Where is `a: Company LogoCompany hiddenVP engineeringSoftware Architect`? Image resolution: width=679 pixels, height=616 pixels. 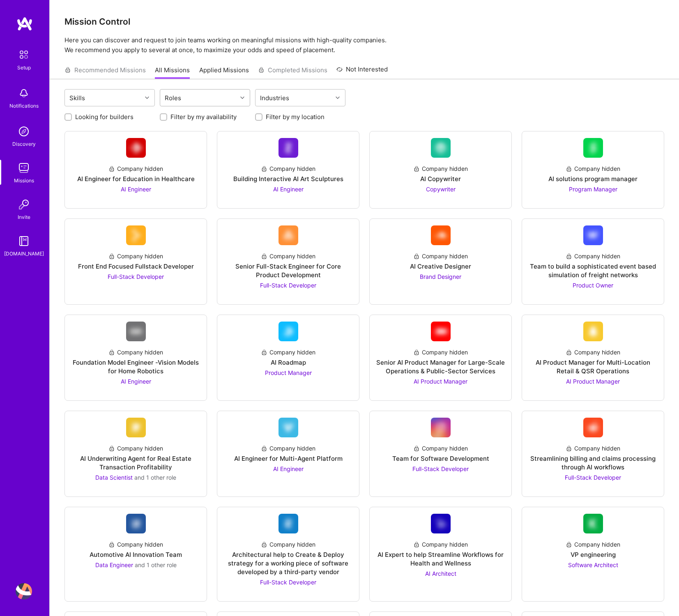
a: Company LogoCompany hiddenVP engineeringSoftware Architect is located at coordinates (593, 554).